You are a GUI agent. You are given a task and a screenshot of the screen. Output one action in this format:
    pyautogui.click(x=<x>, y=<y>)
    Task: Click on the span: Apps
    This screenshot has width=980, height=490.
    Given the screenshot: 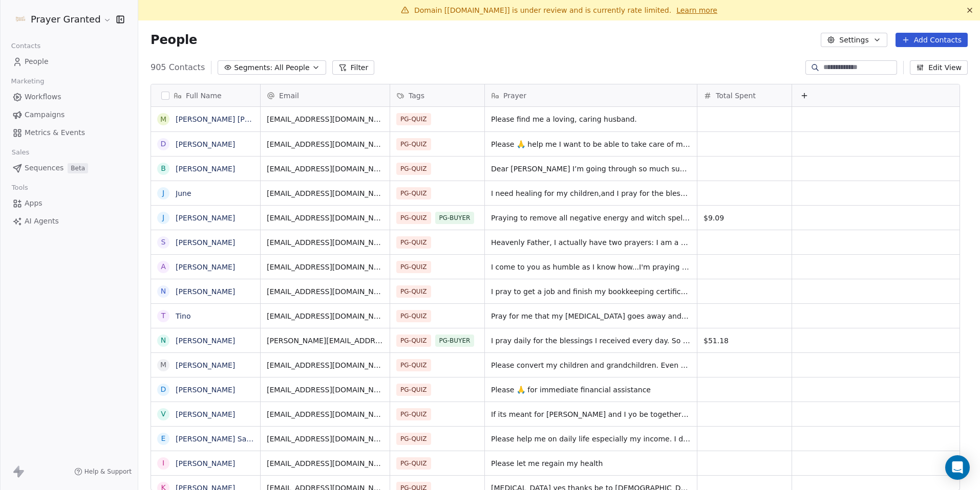 What is the action you would take?
    pyautogui.click(x=33, y=203)
    